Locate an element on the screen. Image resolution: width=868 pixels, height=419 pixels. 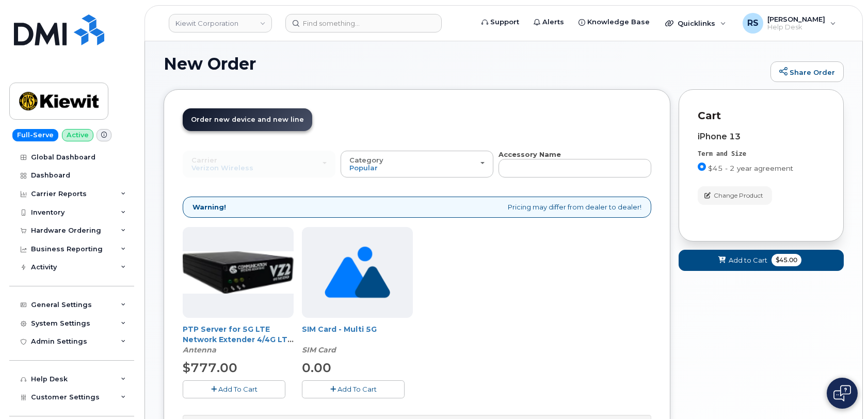
span: Popular is located at coordinates (363, 167).